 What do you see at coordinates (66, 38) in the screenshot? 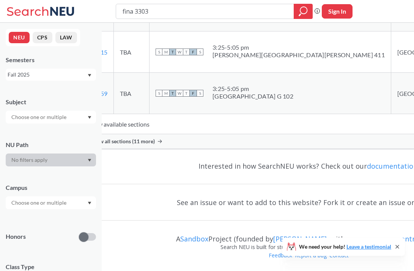
I see `button: LAW` at bounding box center [66, 38].